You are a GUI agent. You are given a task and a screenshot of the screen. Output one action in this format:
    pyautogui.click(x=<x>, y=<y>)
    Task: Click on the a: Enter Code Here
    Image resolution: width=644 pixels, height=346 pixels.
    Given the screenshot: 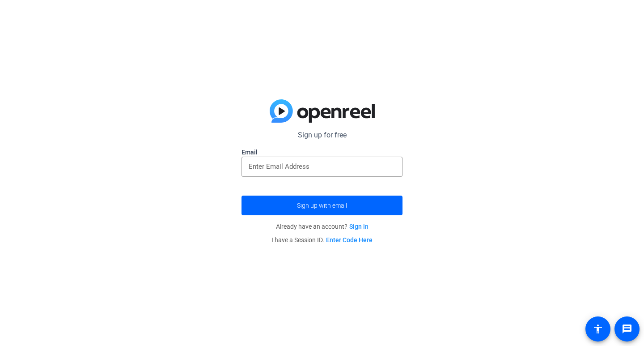 What is the action you would take?
    pyautogui.click(x=349, y=240)
    